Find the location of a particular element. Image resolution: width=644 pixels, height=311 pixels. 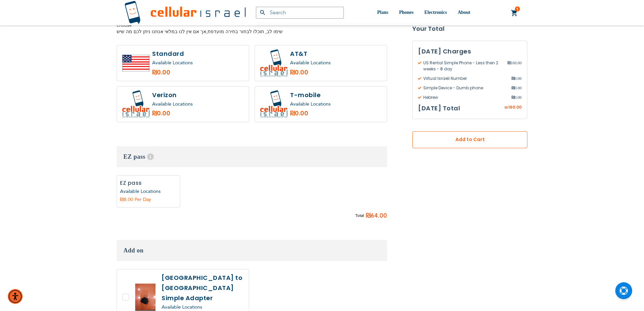

input: Search is located at coordinates (300, 13).